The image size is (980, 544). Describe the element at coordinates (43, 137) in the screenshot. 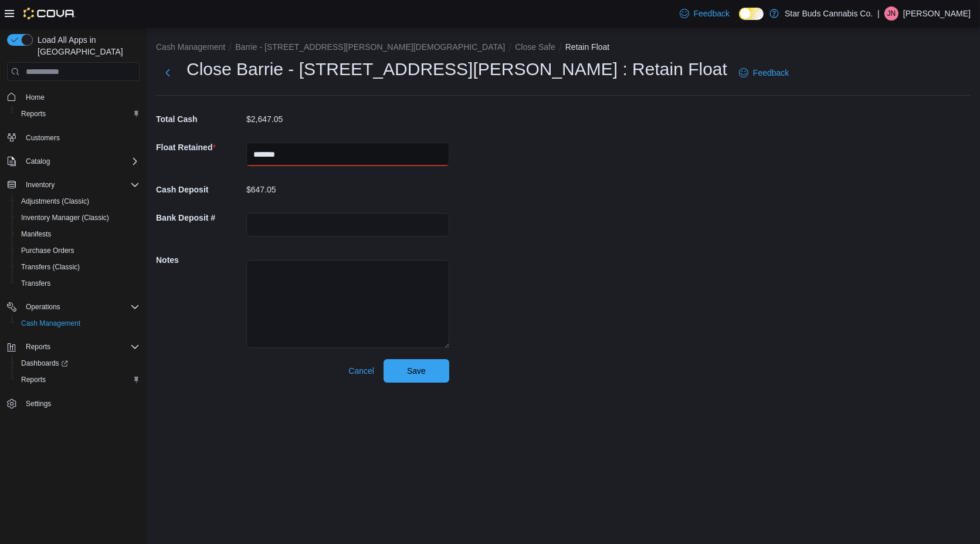

I see `a: Customers` at that location.